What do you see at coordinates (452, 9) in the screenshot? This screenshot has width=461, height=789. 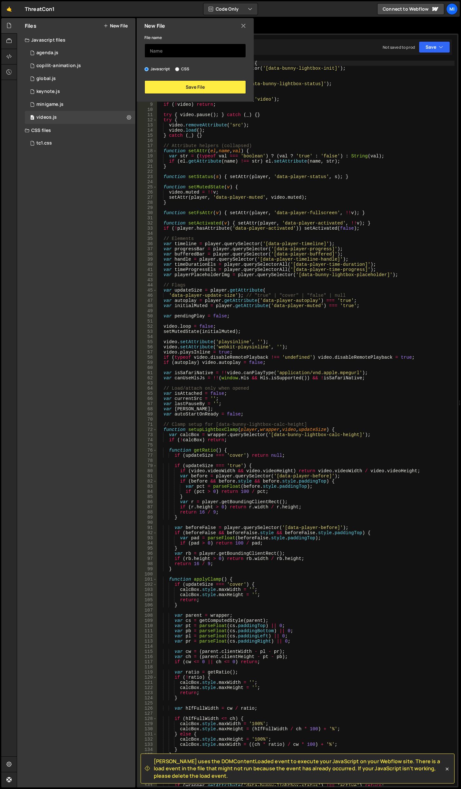 I see `div: Mi` at bounding box center [452, 9].